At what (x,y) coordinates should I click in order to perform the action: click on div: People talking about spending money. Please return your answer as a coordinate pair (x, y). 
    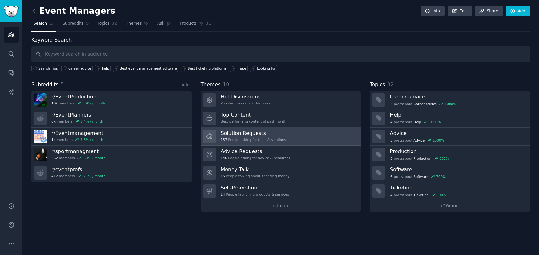
    Looking at the image, I should click on (255, 176).